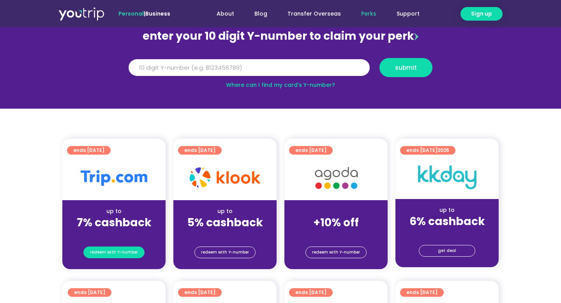  Describe the element at coordinates (369, 14) in the screenshot. I see `a: Perks` at that location.